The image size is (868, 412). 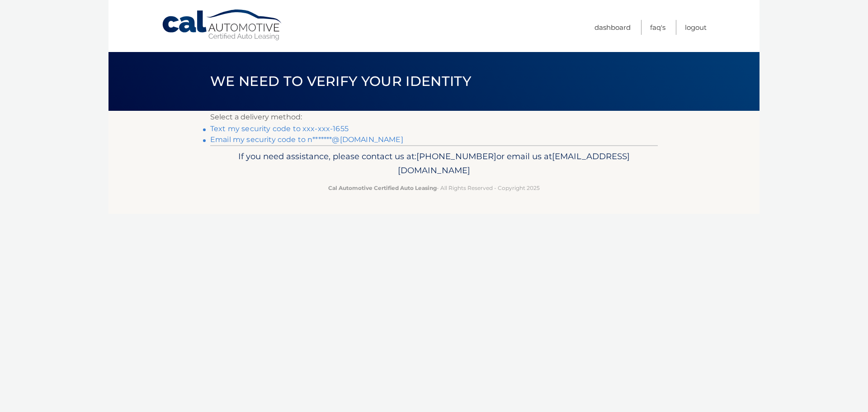 I want to click on a: FAQ's, so click(x=658, y=27).